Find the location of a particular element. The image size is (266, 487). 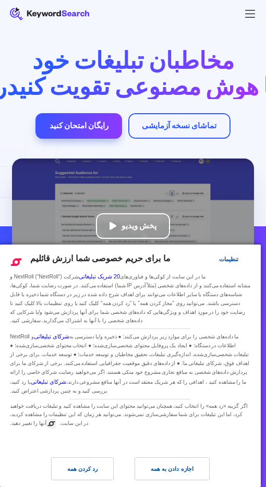

font: 20 شریک تبلیغاتی is located at coordinates (99, 276).